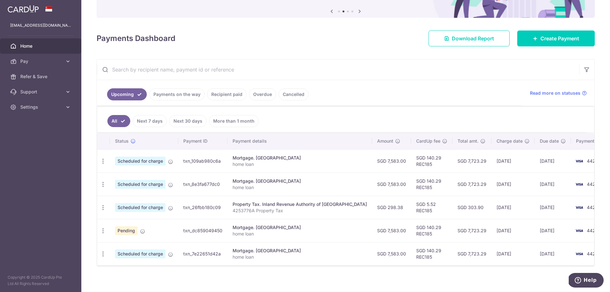 The width and height of the screenshot is (610, 292). What do you see at coordinates (203, 141) in the screenshot?
I see `th: Payment ID` at bounding box center [203, 141].